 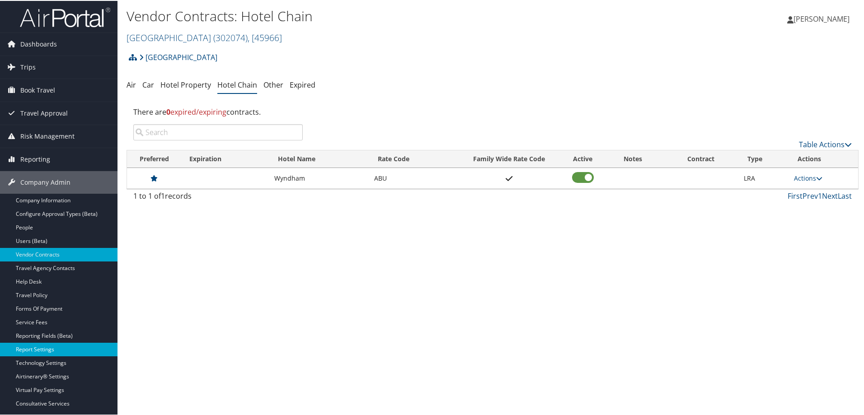 What do you see at coordinates (795, 195) in the screenshot?
I see `a: First` at bounding box center [795, 195].